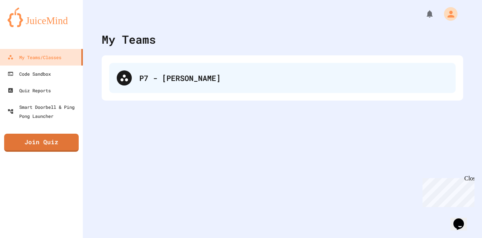  What do you see at coordinates (41, 143) in the screenshot?
I see `a: Join Quiz` at bounding box center [41, 143].